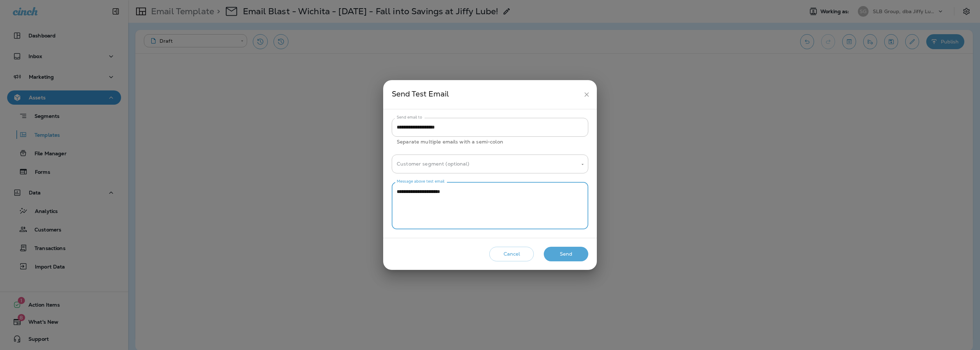  What do you see at coordinates (583, 165) in the screenshot?
I see `button: Open` at bounding box center [583, 165].